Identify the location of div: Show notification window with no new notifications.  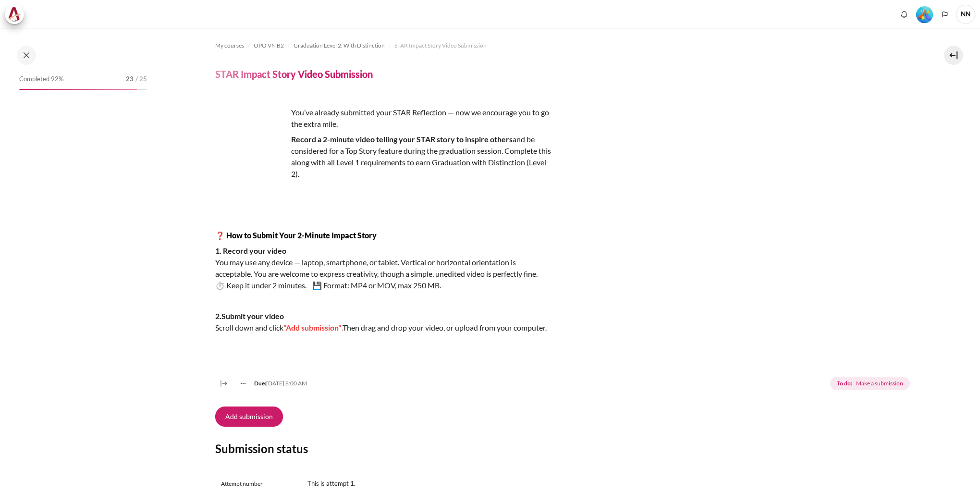
(905, 15).